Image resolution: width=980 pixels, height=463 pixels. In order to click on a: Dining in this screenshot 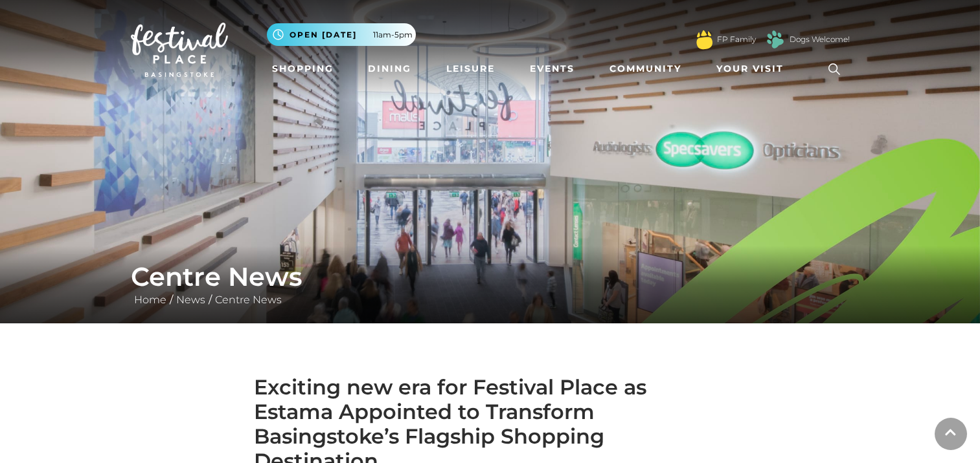, I will do `click(390, 69)`.